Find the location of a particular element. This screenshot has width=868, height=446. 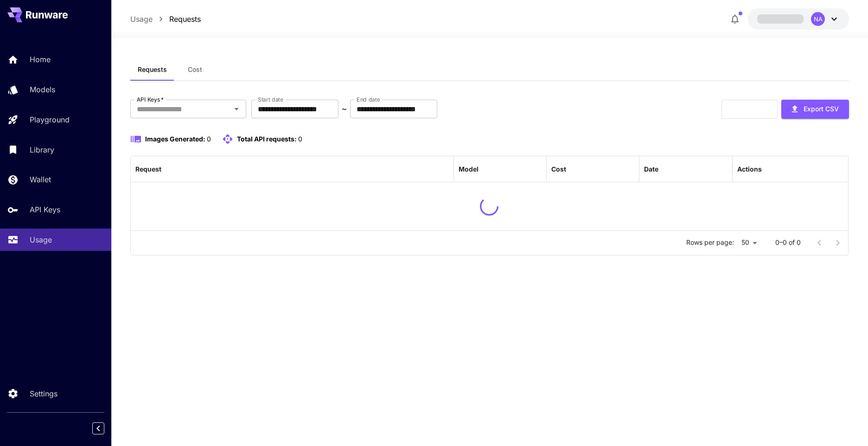

div: Request is located at coordinates (149, 169).